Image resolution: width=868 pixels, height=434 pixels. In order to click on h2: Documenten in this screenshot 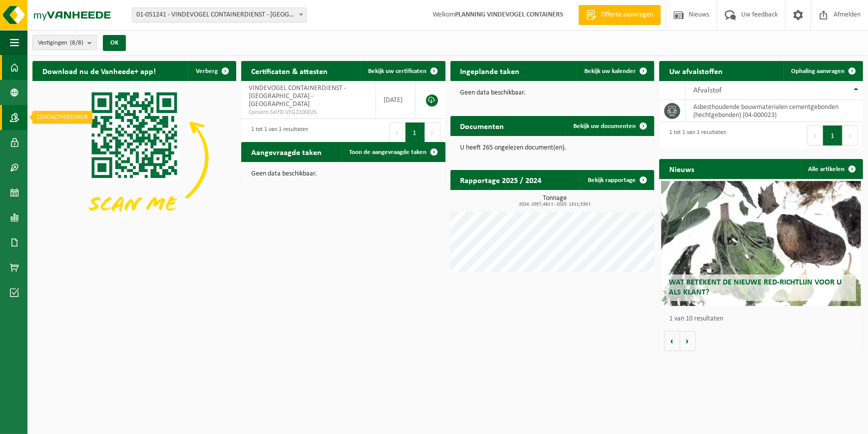, I will do `click(483, 126)`.